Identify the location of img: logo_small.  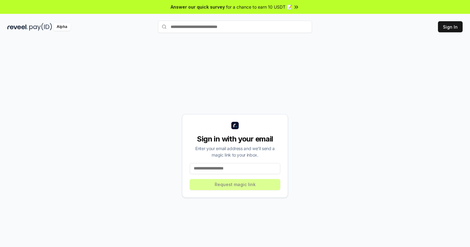
(235, 126).